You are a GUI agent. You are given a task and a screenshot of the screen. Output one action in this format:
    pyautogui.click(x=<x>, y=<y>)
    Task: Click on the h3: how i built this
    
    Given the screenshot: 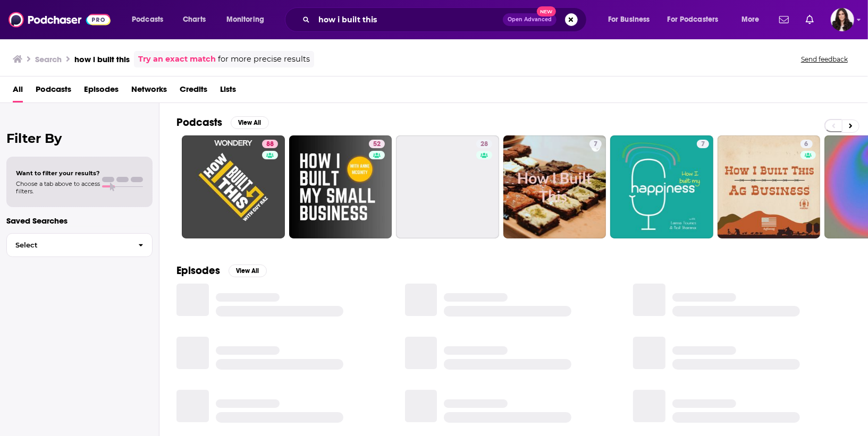 What is the action you would take?
    pyautogui.click(x=102, y=59)
    